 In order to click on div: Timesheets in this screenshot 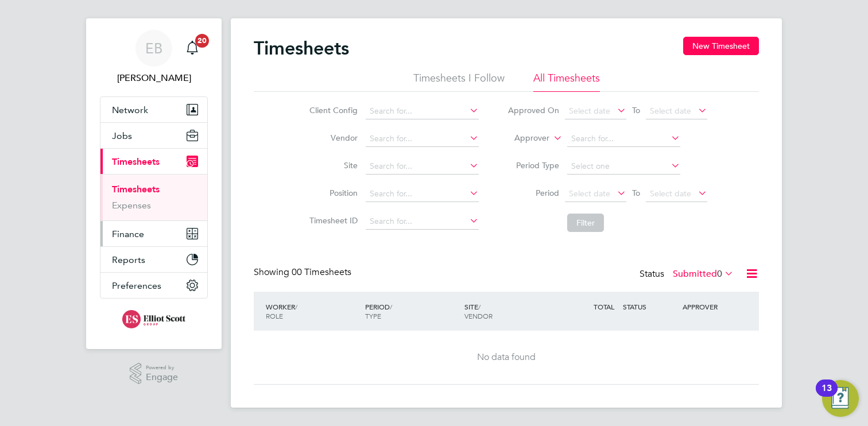, I will do `click(154, 197)`.